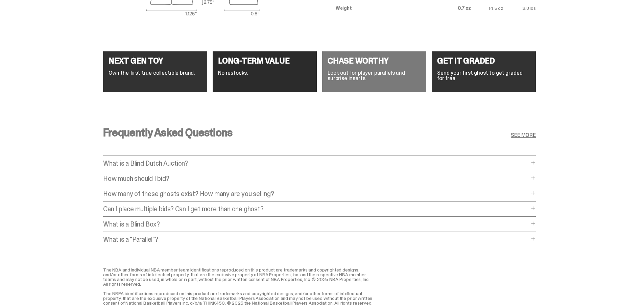  Describe the element at coordinates (374, 61) in the screenshot. I see `h4: CHASE WORTHY` at that location.